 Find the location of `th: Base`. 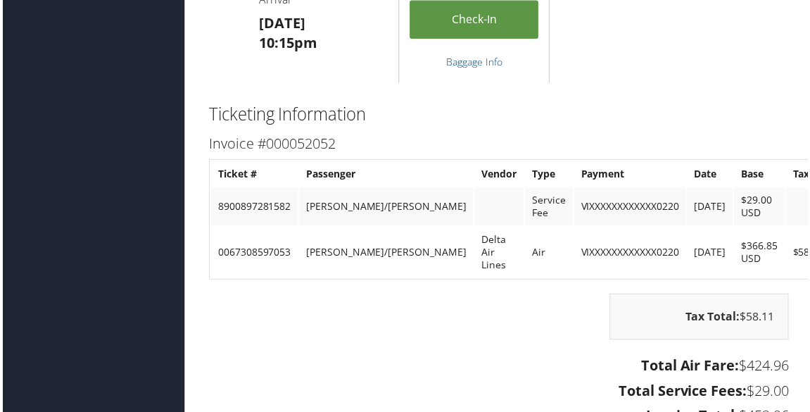

th: Base is located at coordinates (761, 174).